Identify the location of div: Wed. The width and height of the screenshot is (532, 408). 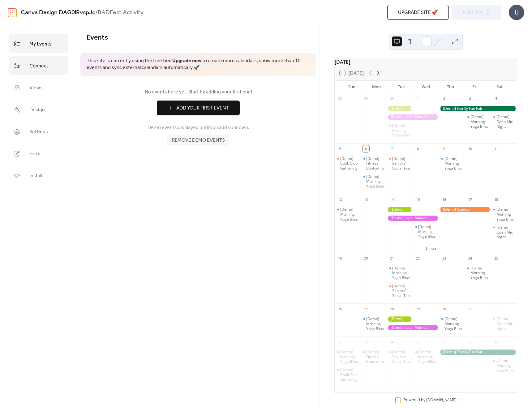
(426, 87).